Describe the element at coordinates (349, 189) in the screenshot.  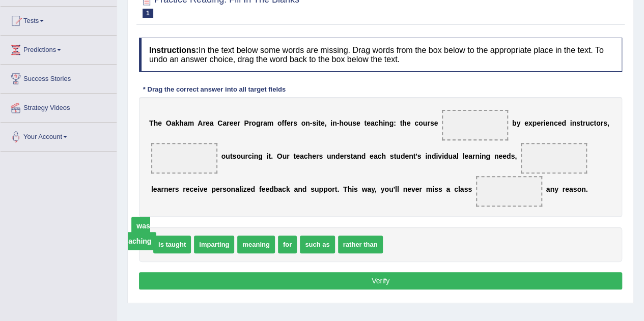
I see `b: h` at that location.